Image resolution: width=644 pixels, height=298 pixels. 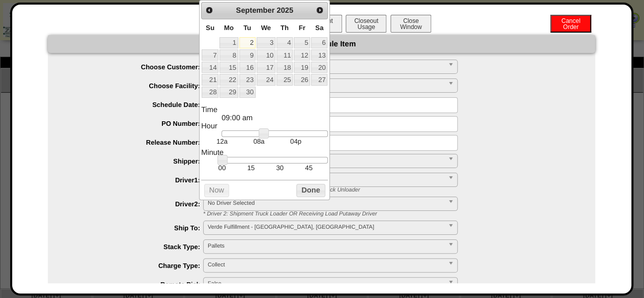 I want to click on td: 30, so click(x=279, y=168).